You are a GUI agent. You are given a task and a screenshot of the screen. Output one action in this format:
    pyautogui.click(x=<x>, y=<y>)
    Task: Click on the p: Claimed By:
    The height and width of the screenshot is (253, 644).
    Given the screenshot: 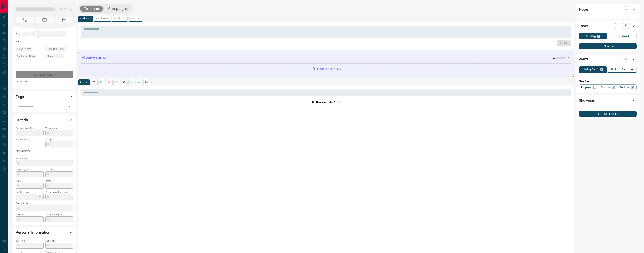 What is the action you would take?
    pyautogui.click(x=44, y=82)
    